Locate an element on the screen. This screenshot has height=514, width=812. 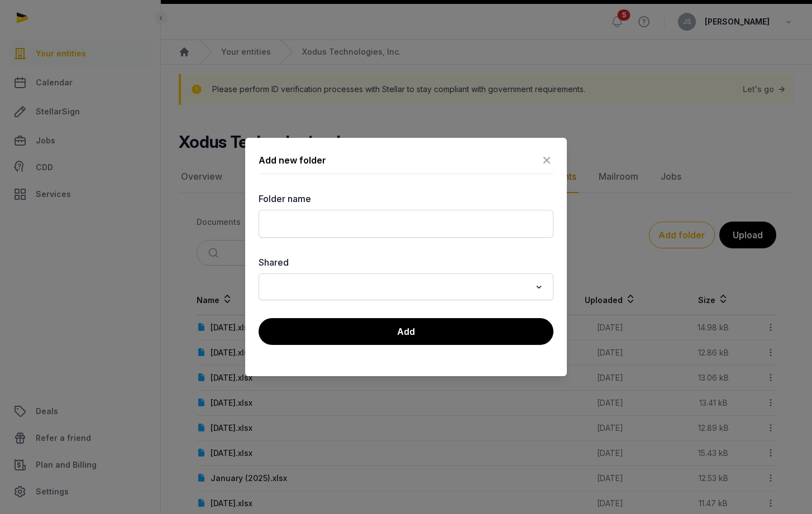
label: Shared is located at coordinates (406, 262).